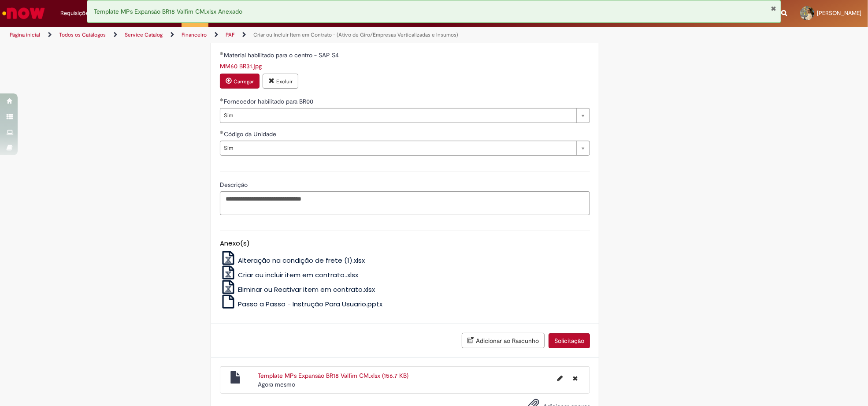  Describe the element at coordinates (280, 81) in the screenshot. I see `button: Excluir anexo MM60 BR31.jpg` at that location.